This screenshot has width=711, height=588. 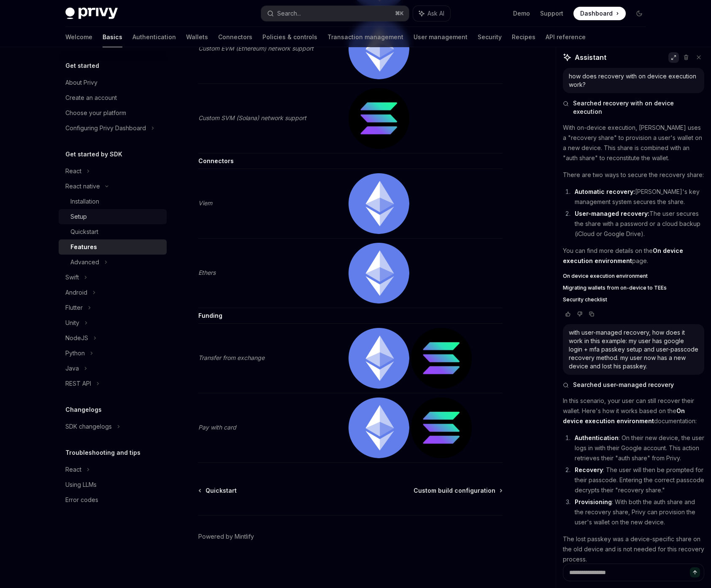 I want to click on em: Viem, so click(x=205, y=203).